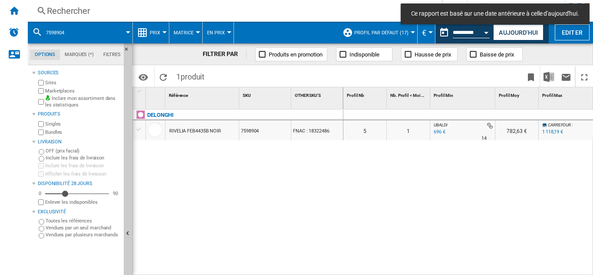 This screenshot has width=593, height=275. Describe the element at coordinates (383, 33) in the screenshot. I see `button: Profil par défaut (17)` at that location.